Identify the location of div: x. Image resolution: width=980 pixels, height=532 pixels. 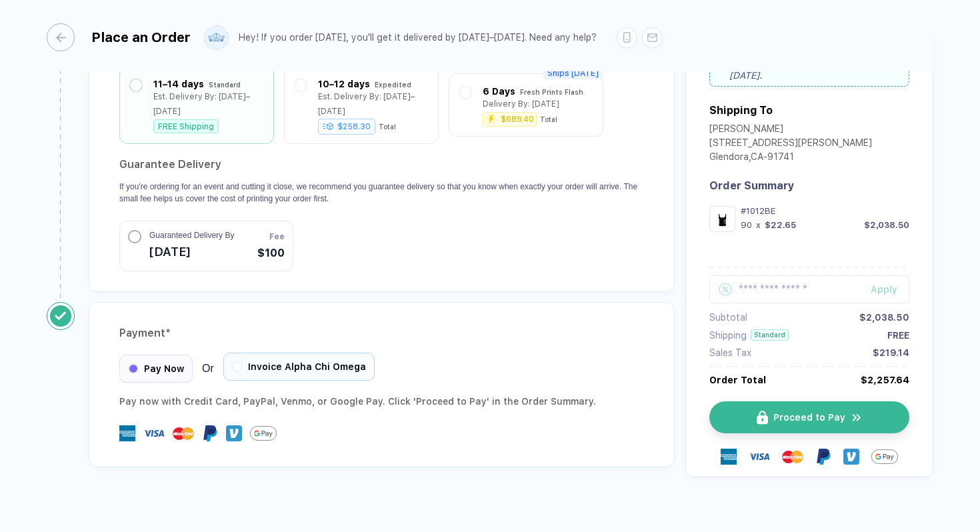
(758, 224).